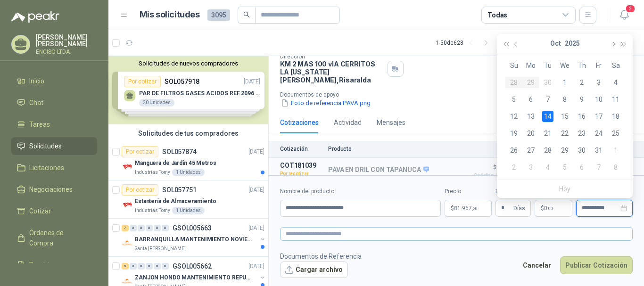 The height and width of the screenshot is (286, 644). Describe the element at coordinates (326, 103) in the screenshot. I see `button: Foto de referencia PAVA.png` at that location.